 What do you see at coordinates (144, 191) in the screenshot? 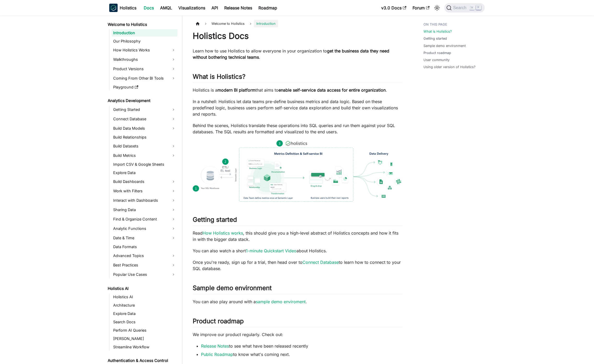
I see `a: Work with Filters` at bounding box center [144, 191].